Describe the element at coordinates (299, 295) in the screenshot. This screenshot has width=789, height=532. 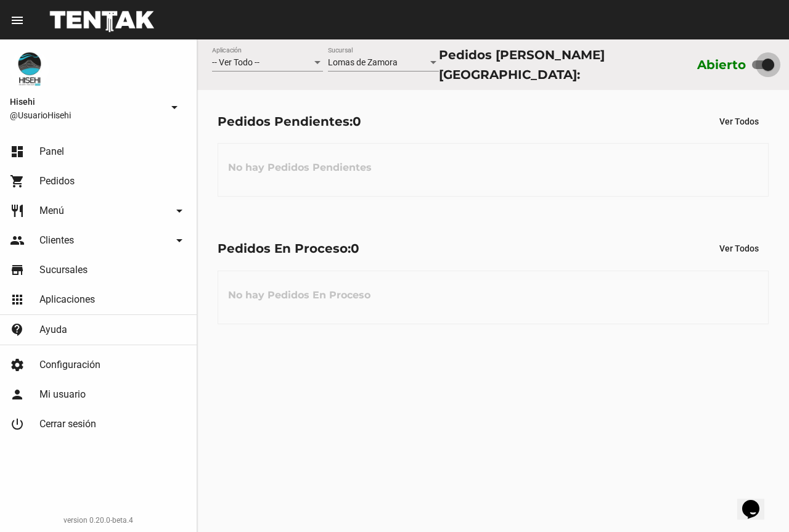
I see `h3: No hay Pedidos En Proceso` at that location.